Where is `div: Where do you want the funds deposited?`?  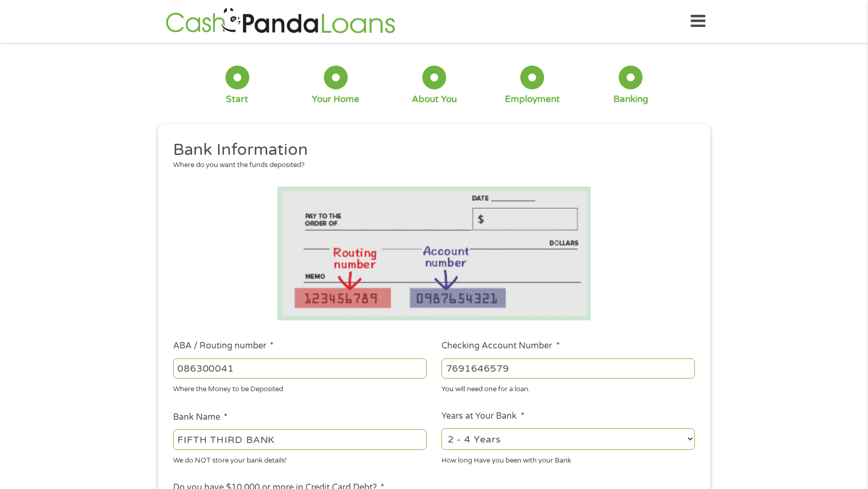 div: Where do you want the funds deposited? is located at coordinates (430, 165).